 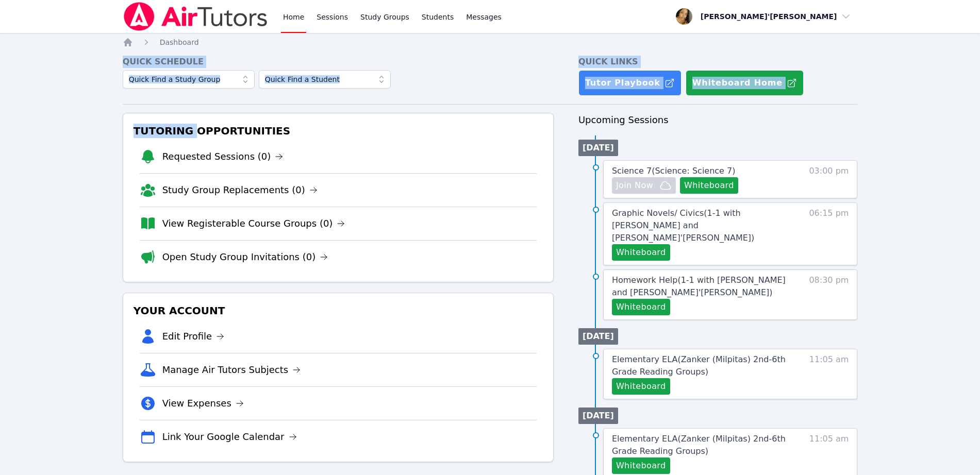 I want to click on span: 03:00 pm, so click(x=828, y=179).